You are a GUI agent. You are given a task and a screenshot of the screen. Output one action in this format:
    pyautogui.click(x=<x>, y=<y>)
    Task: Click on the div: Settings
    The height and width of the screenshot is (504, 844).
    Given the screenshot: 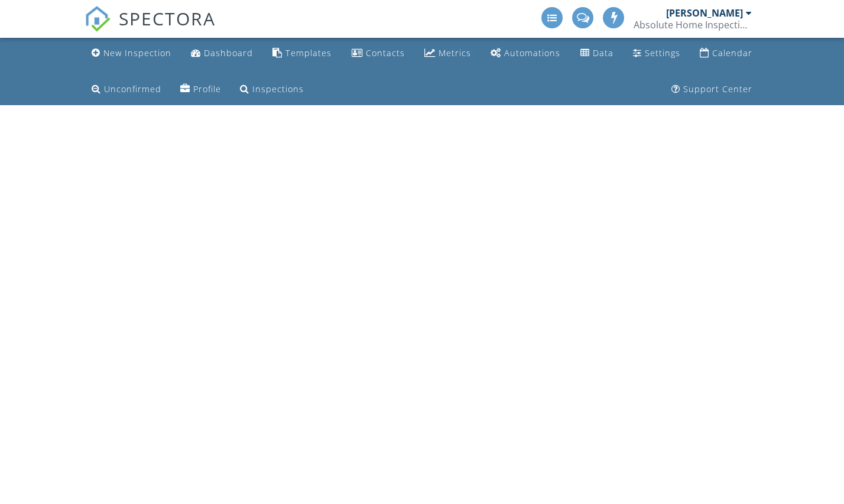 What is the action you would take?
    pyautogui.click(x=662, y=53)
    